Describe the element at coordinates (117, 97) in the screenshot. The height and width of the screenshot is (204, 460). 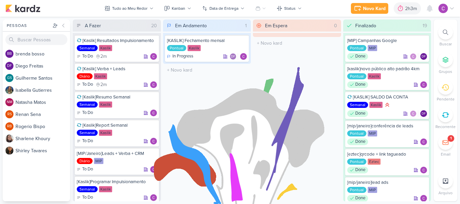
I see `div: [Kaslik]Resumo Semanal` at that location.